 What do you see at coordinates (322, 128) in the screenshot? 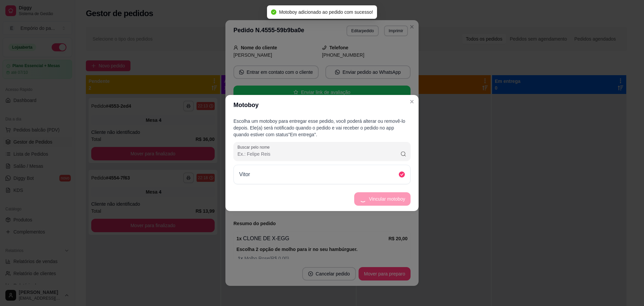
I see `p: Escolha um motoboy para entregar esse pedido, você poderá alterar ou removê-lo depois. Ele(a) ser...` at bounding box center [322, 128].